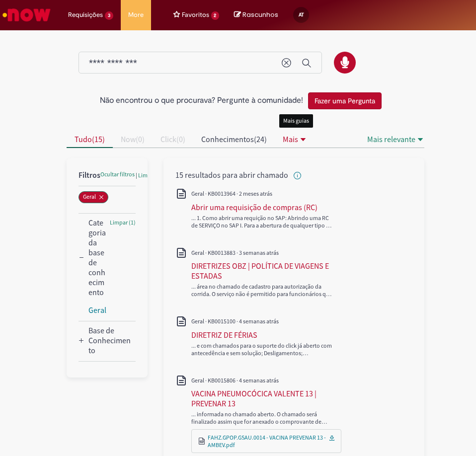 The height and width of the screenshot is (456, 476). What do you see at coordinates (195, 15) in the screenshot?
I see `span: Favoritos` at bounding box center [195, 15].